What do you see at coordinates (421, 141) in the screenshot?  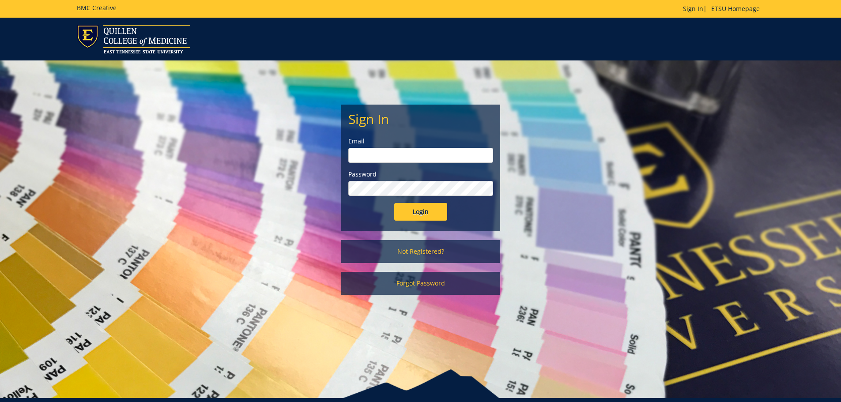 I see `label: Email` at bounding box center [421, 141].